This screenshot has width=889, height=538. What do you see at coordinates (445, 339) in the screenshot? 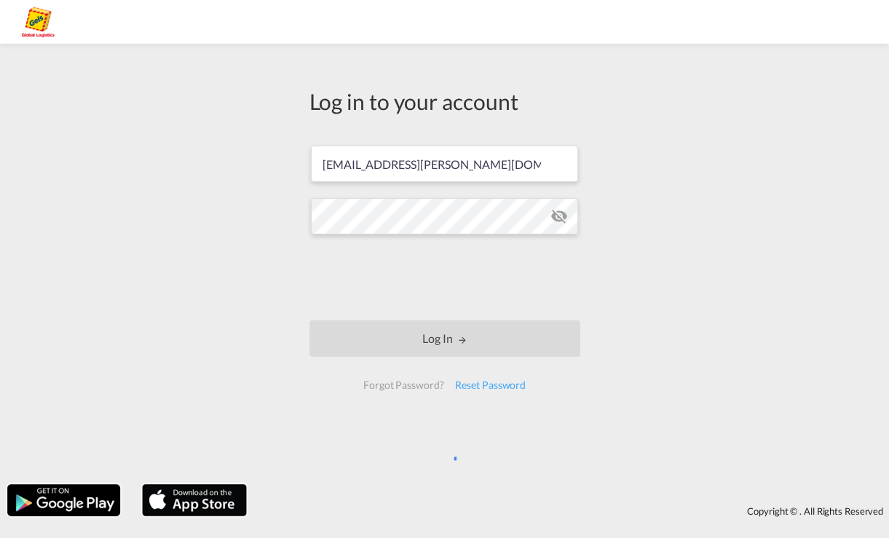
I see `button: LOGIN` at bounding box center [445, 339].